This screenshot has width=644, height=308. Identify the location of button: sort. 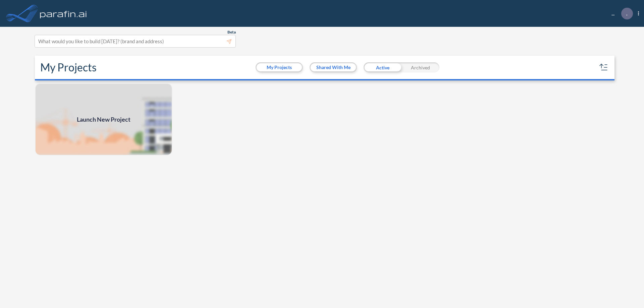
(604, 67).